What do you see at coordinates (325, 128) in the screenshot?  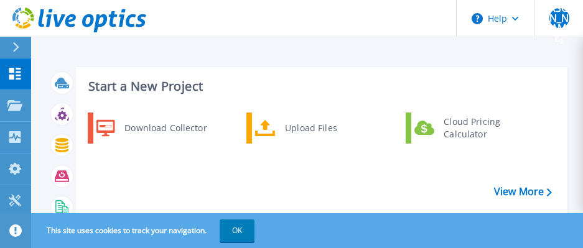 I see `div: Upload Files` at bounding box center [325, 128].